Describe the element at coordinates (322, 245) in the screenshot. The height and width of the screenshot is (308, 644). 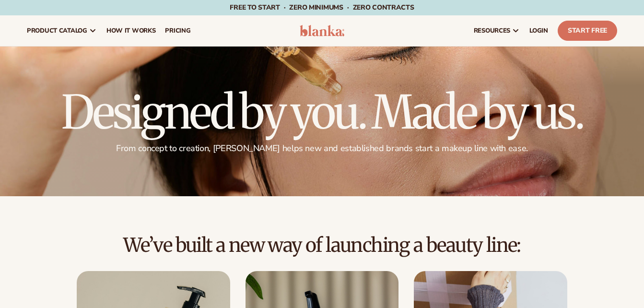
I see `h2: We’ve built a new way of launching a beauty line:` at that location.